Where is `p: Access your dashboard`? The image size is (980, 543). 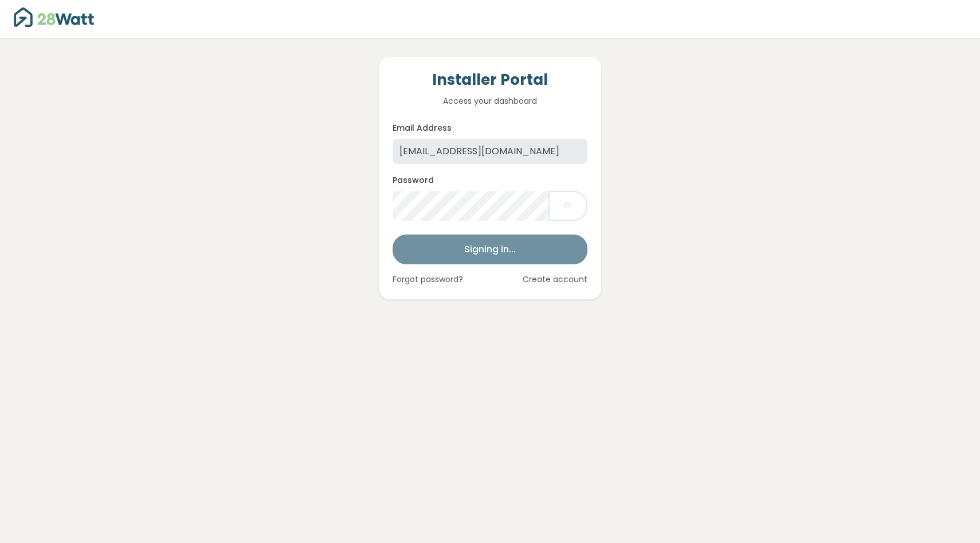 p: Access your dashboard is located at coordinates (490, 101).